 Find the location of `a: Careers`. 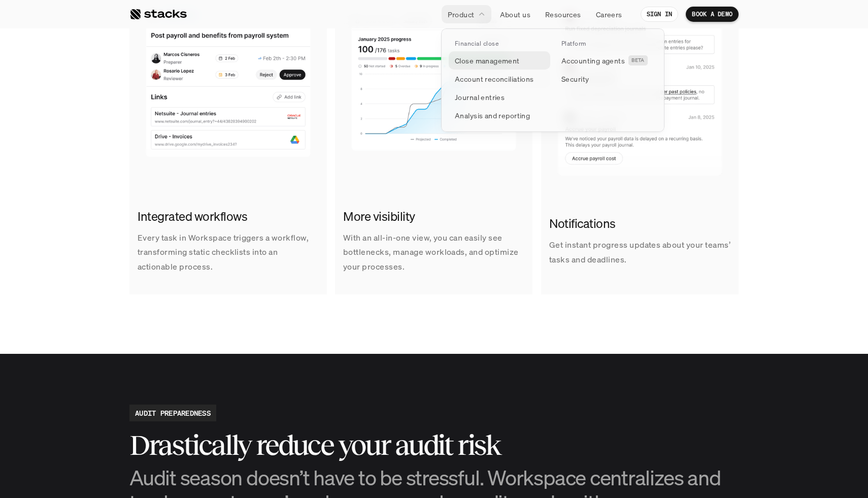

a: Careers is located at coordinates (609, 14).